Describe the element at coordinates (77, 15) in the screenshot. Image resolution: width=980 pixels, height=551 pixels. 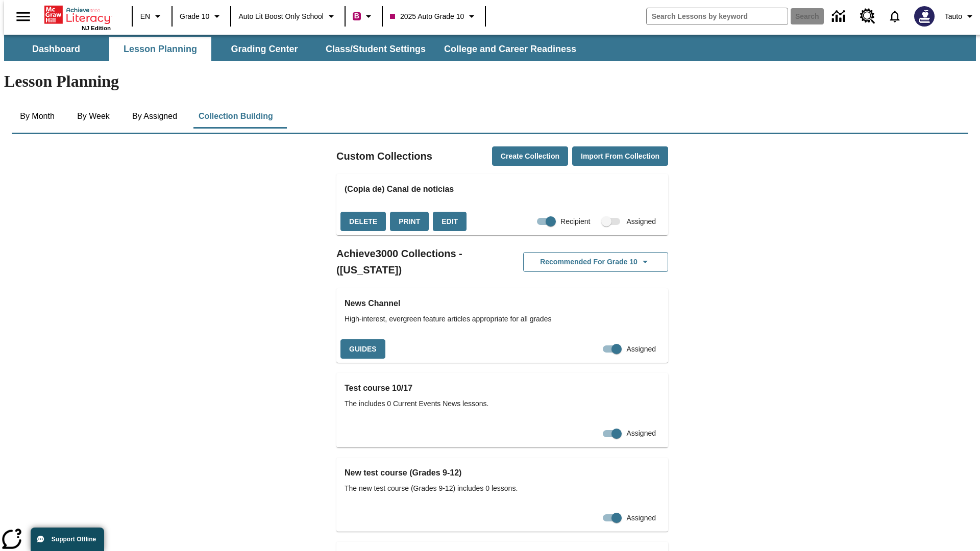
I see `a: Home` at that location.